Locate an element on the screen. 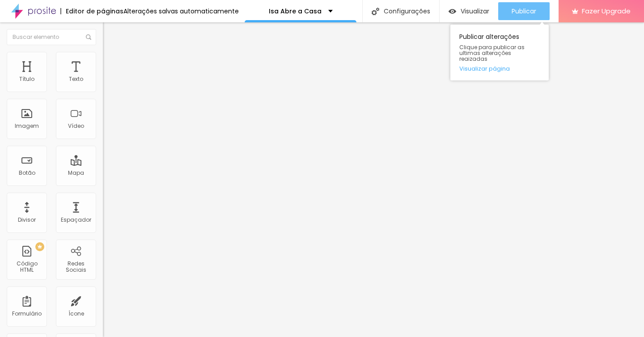 Image resolution: width=644 pixels, height=337 pixels. div: Publicar alterações is located at coordinates (499, 53).